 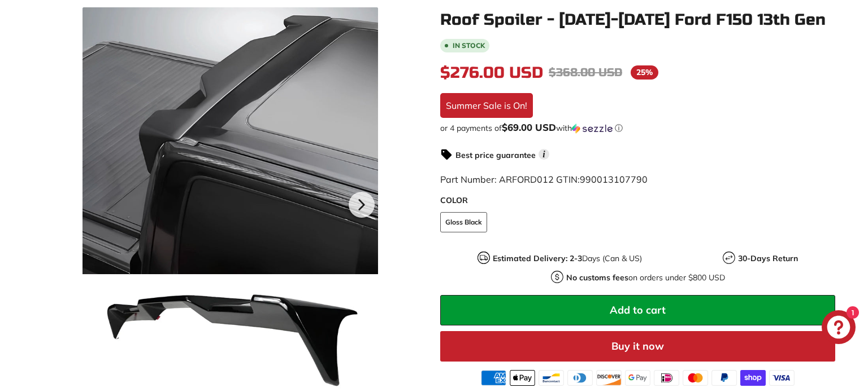 What do you see at coordinates (637, 346) in the screenshot?
I see `button: Buy it now` at bounding box center [637, 346].